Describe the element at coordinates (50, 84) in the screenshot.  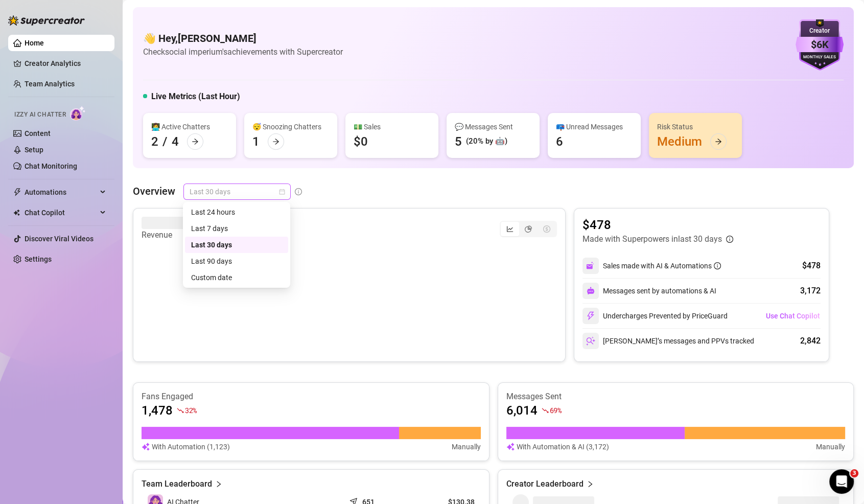
I see `a: Team Analytics` at that location.